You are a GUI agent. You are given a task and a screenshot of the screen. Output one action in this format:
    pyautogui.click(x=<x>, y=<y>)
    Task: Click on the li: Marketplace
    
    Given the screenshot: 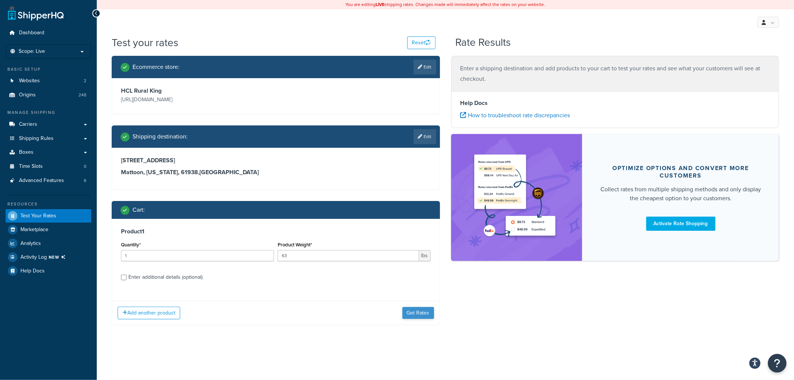 What is the action you would take?
    pyautogui.click(x=48, y=230)
    